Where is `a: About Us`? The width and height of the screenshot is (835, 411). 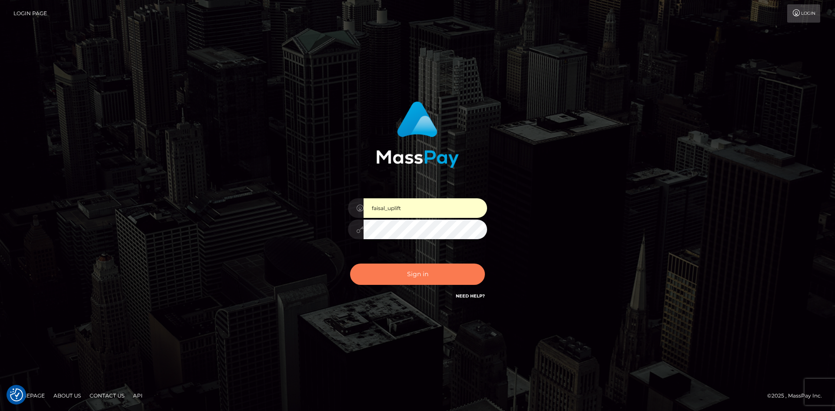 a: About Us is located at coordinates (67, 395).